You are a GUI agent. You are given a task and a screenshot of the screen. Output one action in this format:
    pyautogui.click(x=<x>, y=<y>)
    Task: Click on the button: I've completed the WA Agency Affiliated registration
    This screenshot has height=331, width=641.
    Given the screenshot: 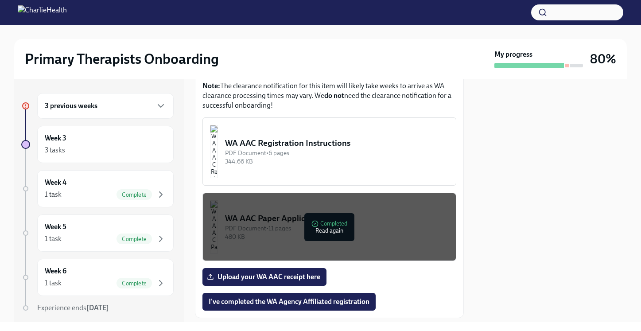 What is the action you would take?
    pyautogui.click(x=289, y=302)
    